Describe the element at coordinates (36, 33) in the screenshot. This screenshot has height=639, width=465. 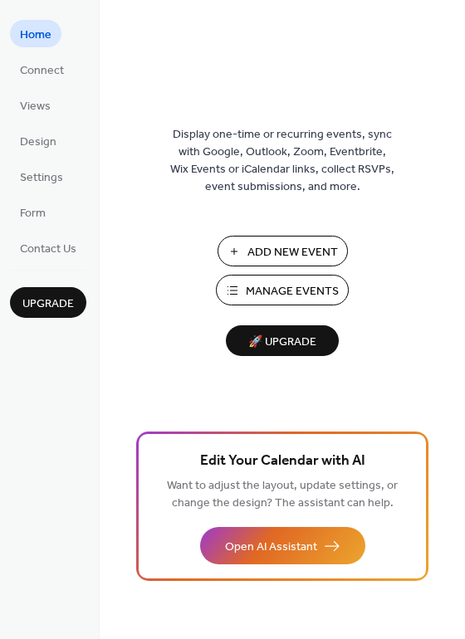
I see `a: Home` at that location.